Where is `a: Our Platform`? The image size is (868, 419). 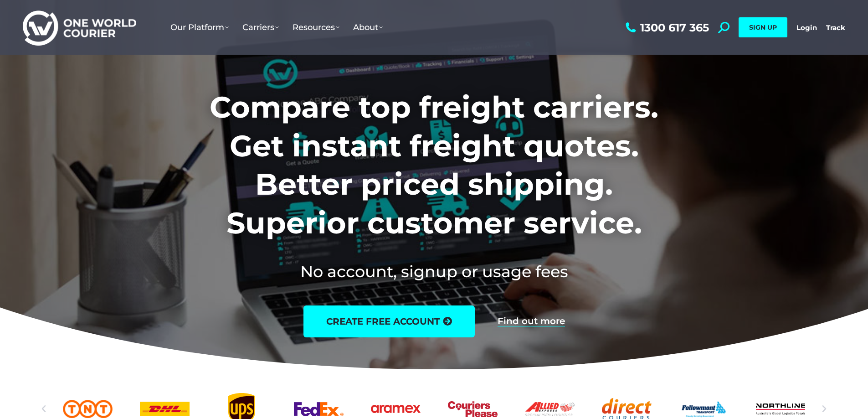 a: Our Platform is located at coordinates (200, 28).